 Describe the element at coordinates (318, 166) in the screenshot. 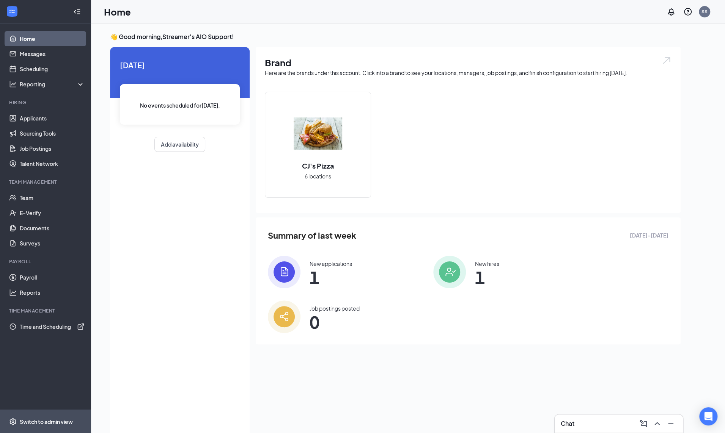

I see `h2: CJ's Pizza` at that location.